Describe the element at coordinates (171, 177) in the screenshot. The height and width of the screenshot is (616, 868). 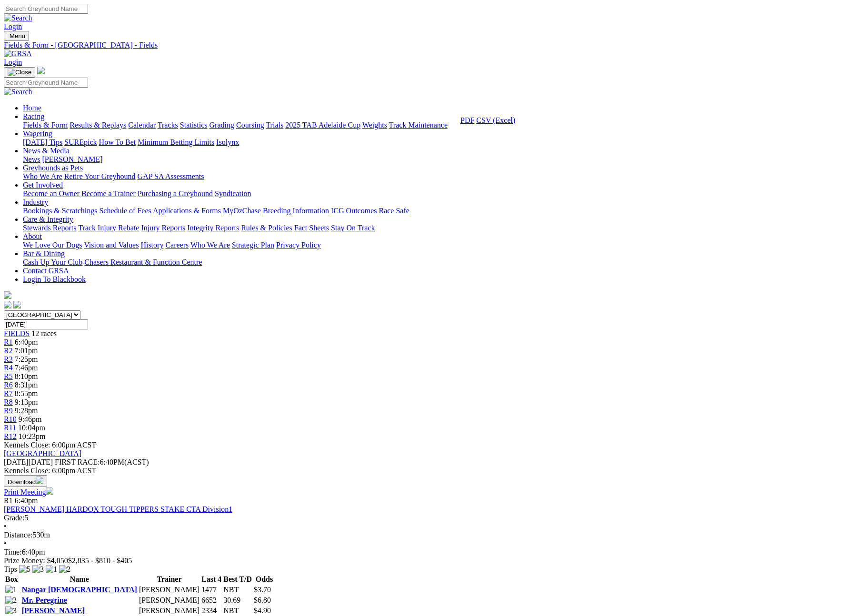
I see `a: GAP SA Assessments` at that location.